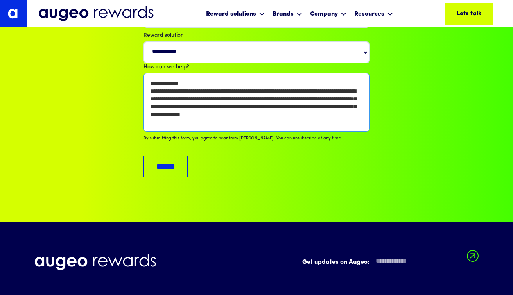 This screenshot has height=295, width=513. Describe the element at coordinates (469, 14) in the screenshot. I see `a: Lets talk` at that location.